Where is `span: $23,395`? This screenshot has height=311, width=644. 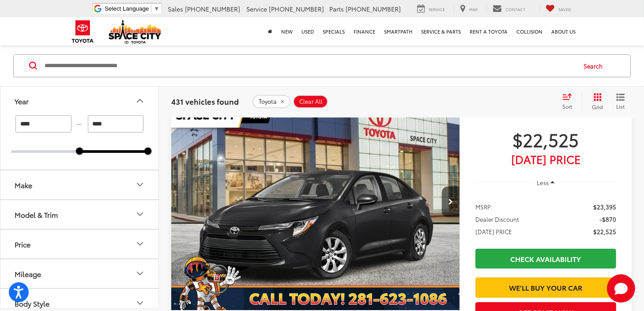 span: $23,395 is located at coordinates (605, 207).